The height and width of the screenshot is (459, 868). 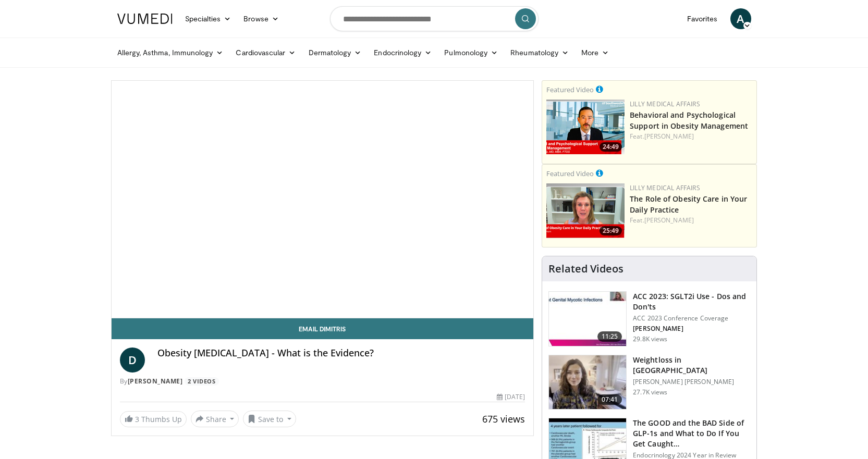 What do you see at coordinates (208, 18) in the screenshot?
I see `a: Specialties` at bounding box center [208, 18].